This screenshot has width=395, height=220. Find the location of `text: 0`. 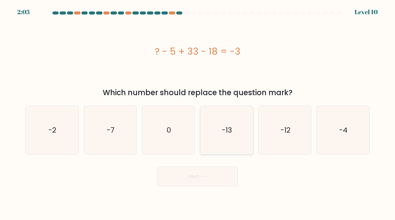

text: 0 is located at coordinates (169, 130).